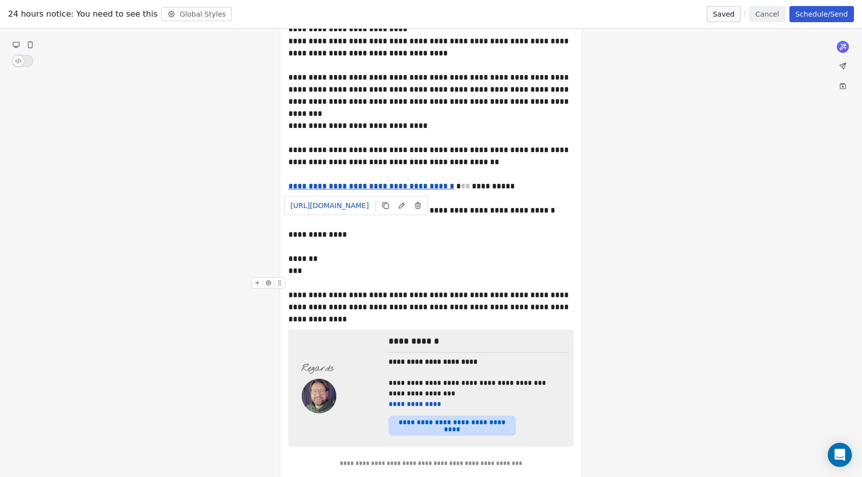 The height and width of the screenshot is (477, 862). I want to click on button: Global Styles, so click(197, 14).